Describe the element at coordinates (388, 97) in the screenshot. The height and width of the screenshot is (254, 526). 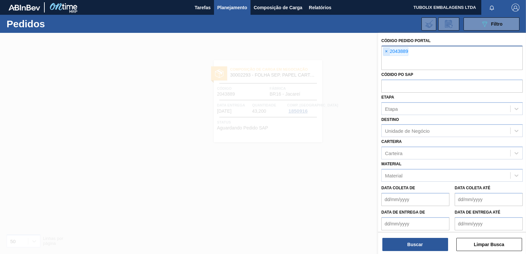
I see `label: Etapa` at that location.